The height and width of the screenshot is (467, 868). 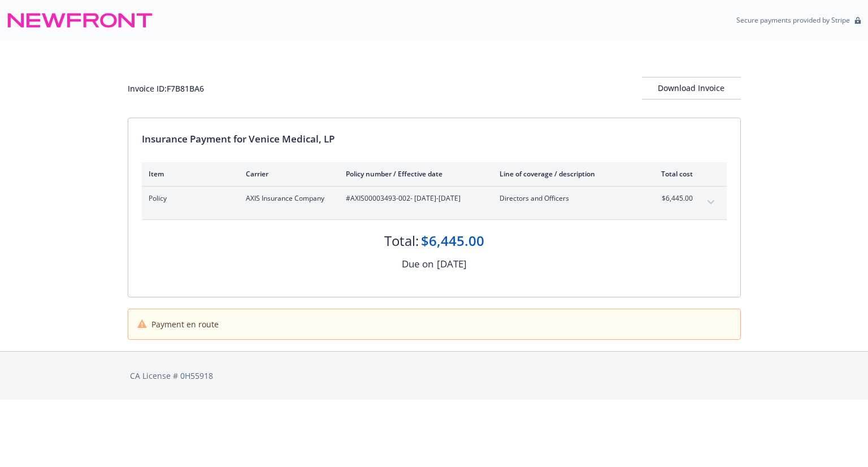 I want to click on span: Policy, so click(x=188, y=198).